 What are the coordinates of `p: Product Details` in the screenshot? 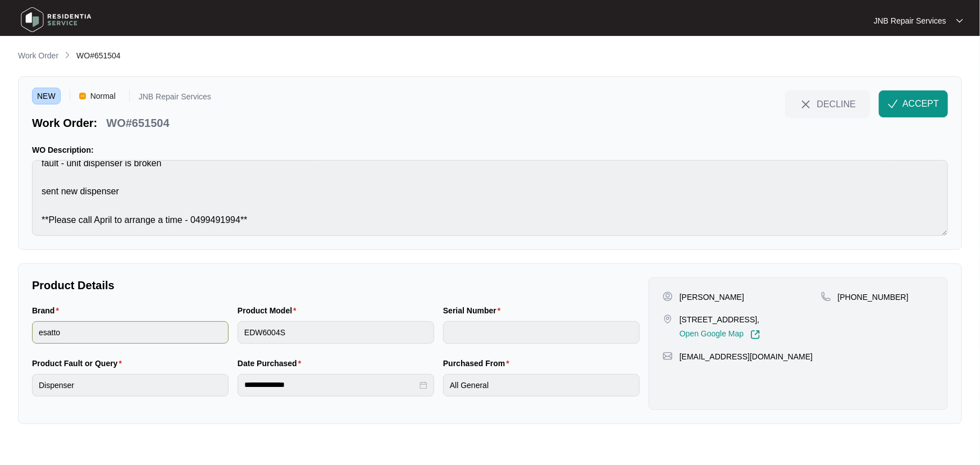 It's located at (335, 285).